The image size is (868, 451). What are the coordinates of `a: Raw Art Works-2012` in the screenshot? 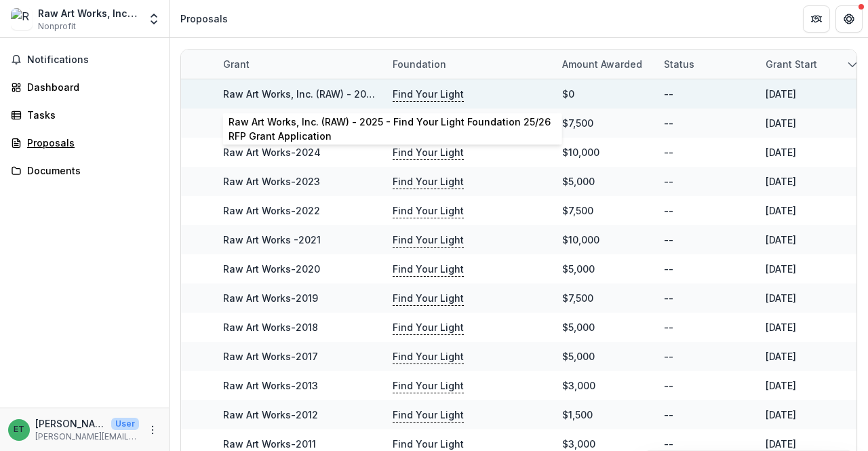 It's located at (270, 415).